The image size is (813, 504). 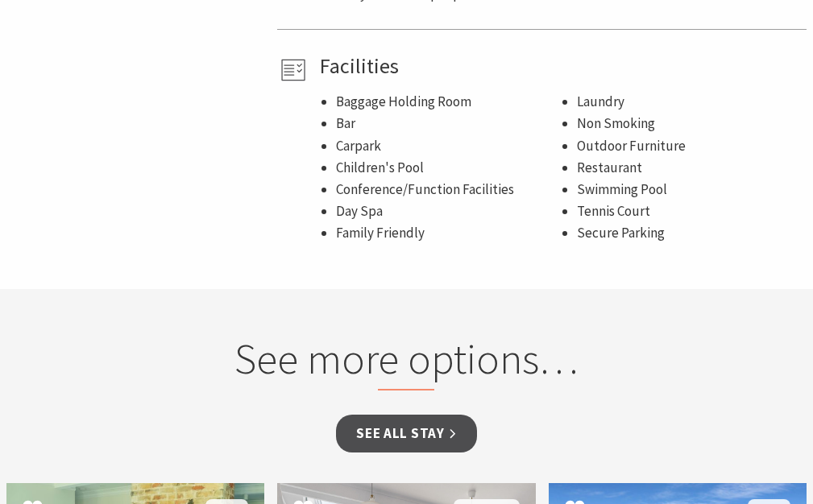 I want to click on li: Swimming Pool, so click(x=689, y=190).